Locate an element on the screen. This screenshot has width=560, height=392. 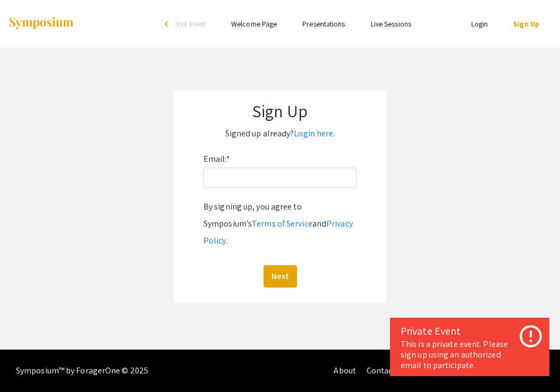
img: Symposium by ForagerOne is located at coordinates (41, 23).